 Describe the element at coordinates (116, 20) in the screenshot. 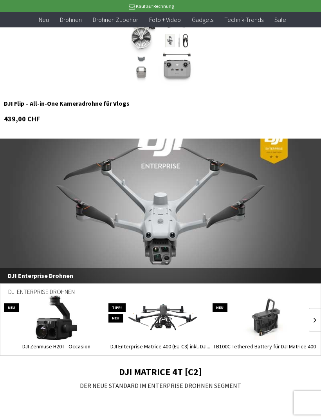

I see `a: Drohnen Zubehör` at that location.